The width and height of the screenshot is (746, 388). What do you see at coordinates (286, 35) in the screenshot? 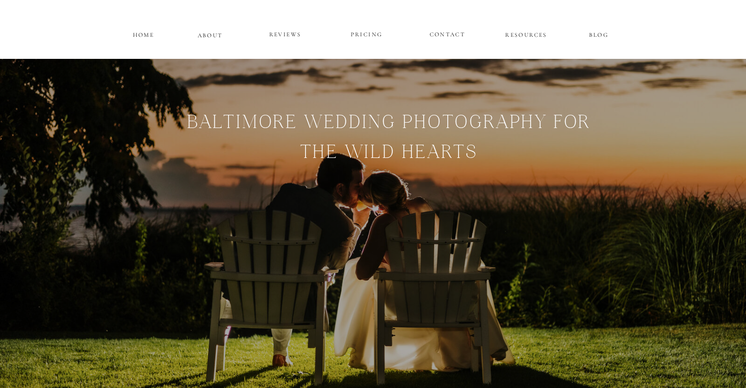
I see `a: REVIEWS` at bounding box center [286, 35].